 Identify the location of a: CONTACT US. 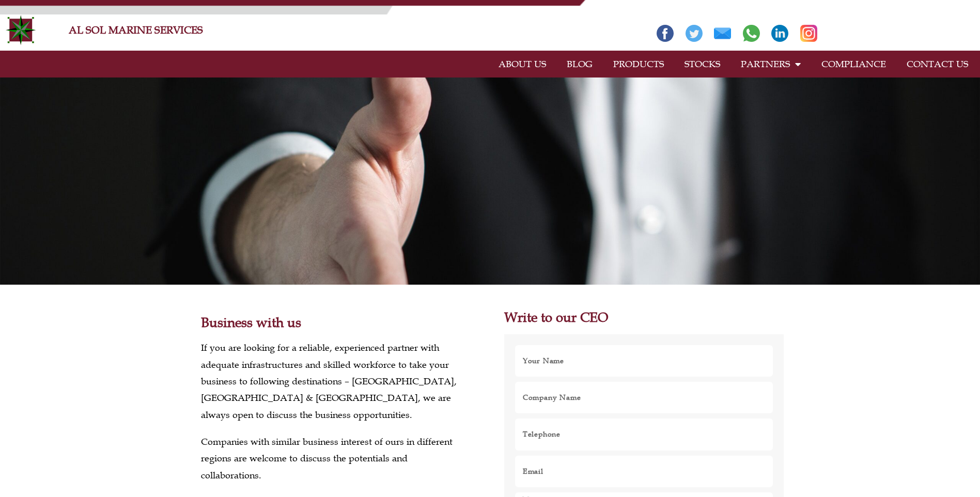
(937, 64).